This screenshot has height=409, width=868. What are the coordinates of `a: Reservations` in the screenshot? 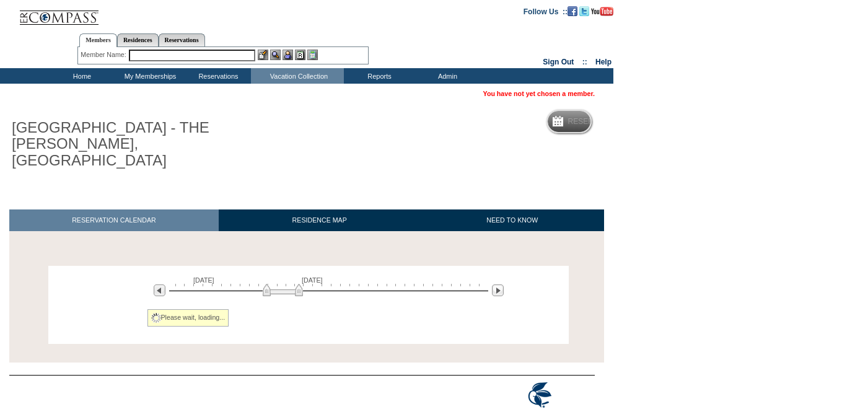 It's located at (182, 39).